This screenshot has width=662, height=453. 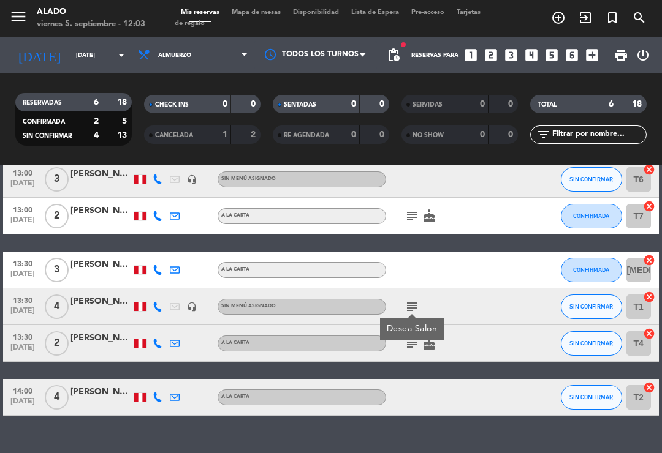 What do you see at coordinates (612, 18) in the screenshot?
I see `span: Reserva especial` at bounding box center [612, 18].